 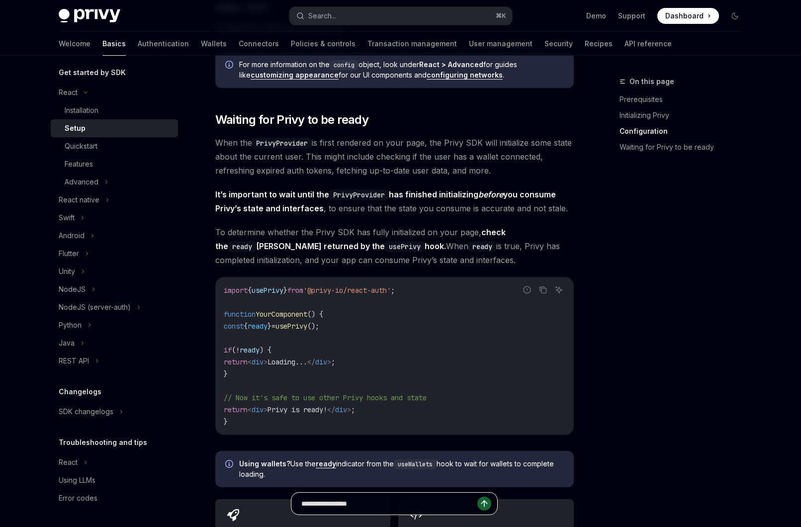 What do you see at coordinates (325, 398) in the screenshot?
I see `span: // Now it's safe to use other Privy hooks and state` at bounding box center [325, 398].